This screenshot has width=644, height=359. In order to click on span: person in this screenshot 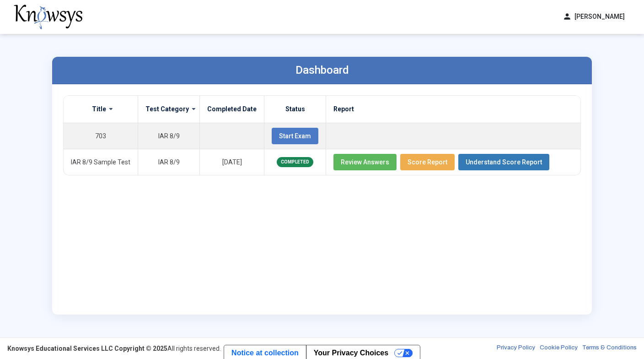, I will do `click(567, 16)`.